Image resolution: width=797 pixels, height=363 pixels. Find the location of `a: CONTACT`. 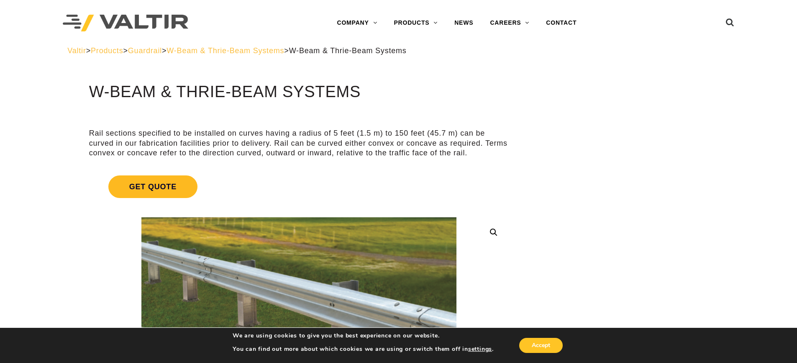

a: CONTACT is located at coordinates (561, 23).